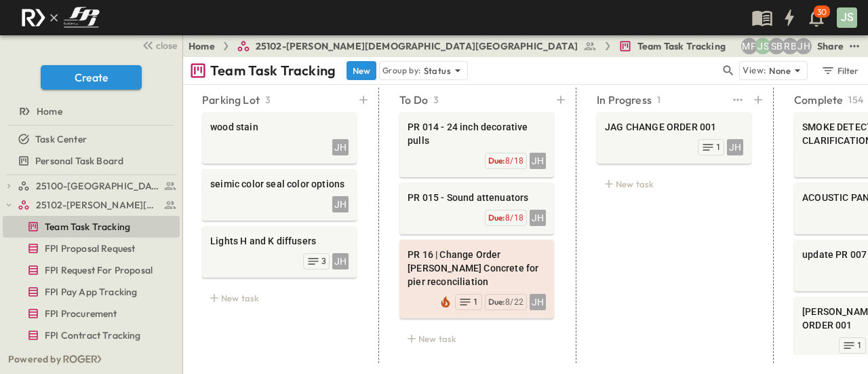 This screenshot has width=868, height=374. What do you see at coordinates (477, 197) in the screenshot?
I see `span: PR 015 - Sound attenuators` at bounding box center [477, 197].